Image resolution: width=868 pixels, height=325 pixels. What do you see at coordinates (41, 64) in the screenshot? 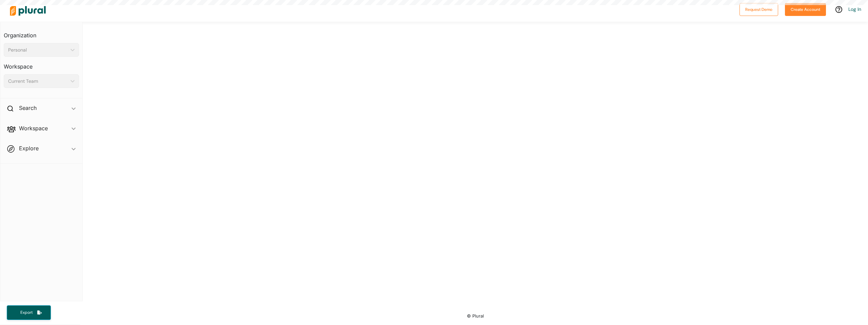
I see `h3: Workspace` at bounding box center [41, 64].